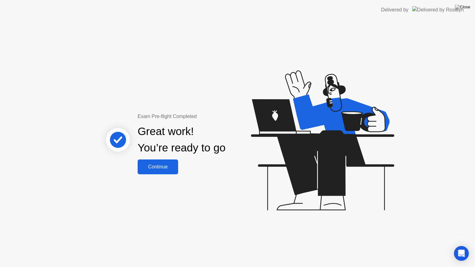  I want to click on div: Delivered by, so click(395, 10).